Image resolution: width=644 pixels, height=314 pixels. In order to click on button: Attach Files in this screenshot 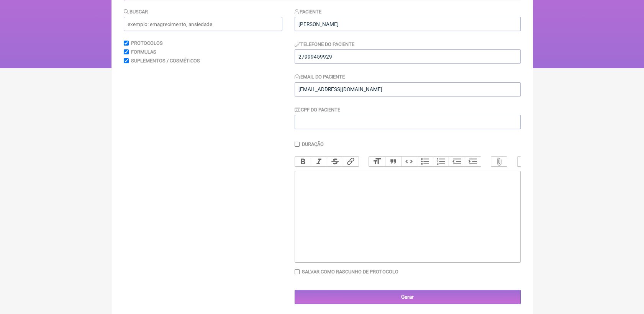, I will do `click(499, 162)`.